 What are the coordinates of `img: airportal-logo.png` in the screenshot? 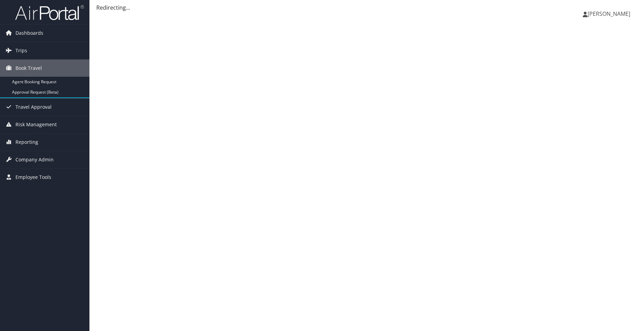 It's located at (49, 12).